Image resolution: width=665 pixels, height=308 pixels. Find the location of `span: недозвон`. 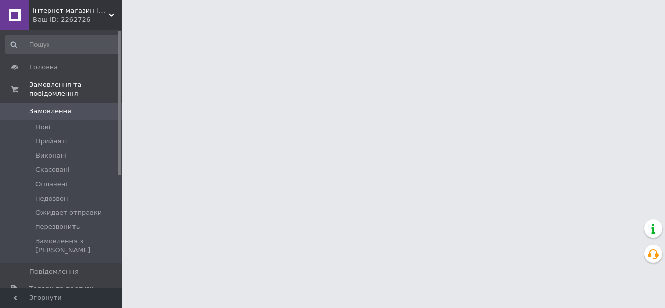

span: недозвон is located at coordinates (52, 199).